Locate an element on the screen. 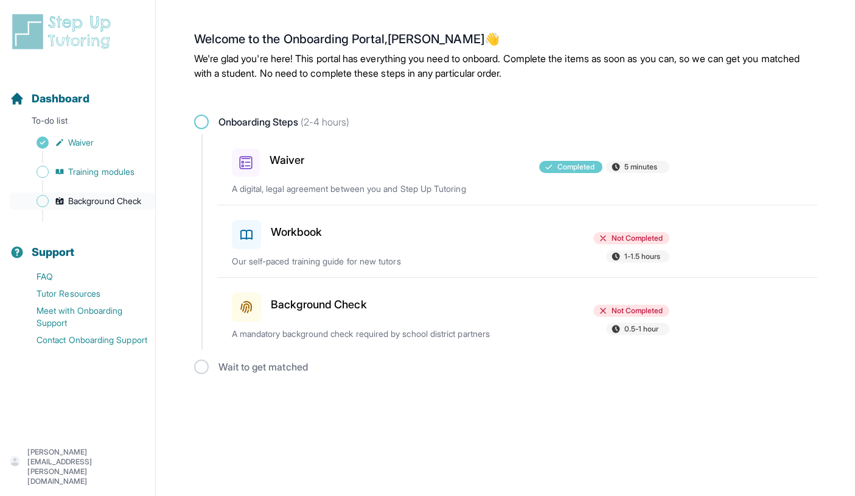  span: 0.5-1 hour is located at coordinates (642, 329).